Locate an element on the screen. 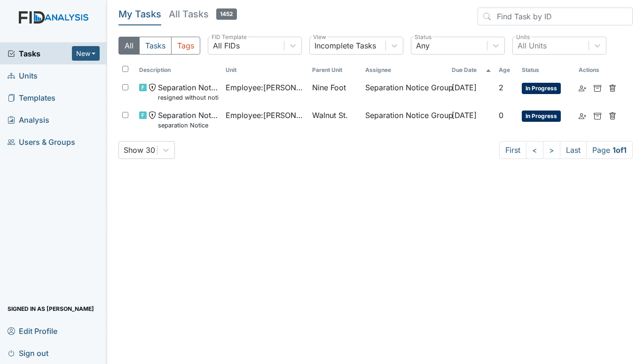 The height and width of the screenshot is (364, 644). small: separation Notice is located at coordinates (188, 125).